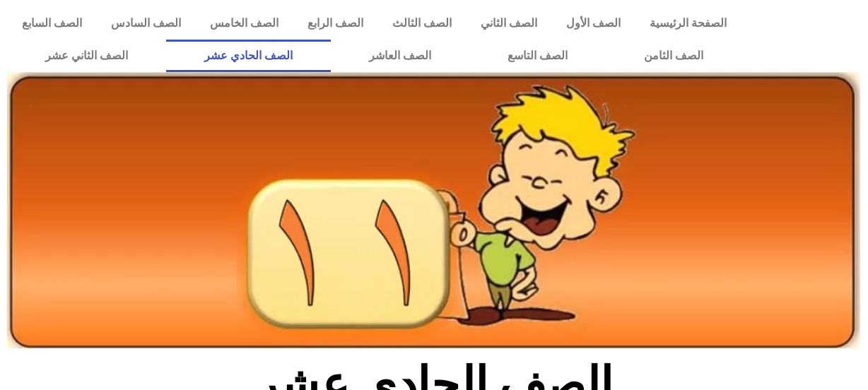 The height and width of the screenshot is (390, 868). What do you see at coordinates (87, 56) in the screenshot?
I see `a: الصف الثاني عشر` at bounding box center [87, 56].